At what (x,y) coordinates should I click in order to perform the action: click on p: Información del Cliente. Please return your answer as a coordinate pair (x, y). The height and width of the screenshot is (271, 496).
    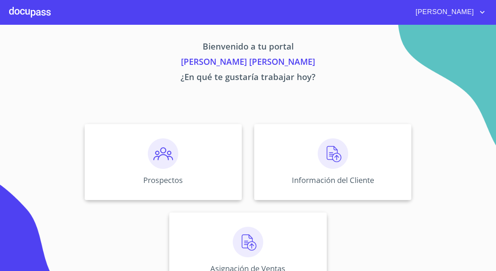
    Looking at the image, I should click on (333, 180).